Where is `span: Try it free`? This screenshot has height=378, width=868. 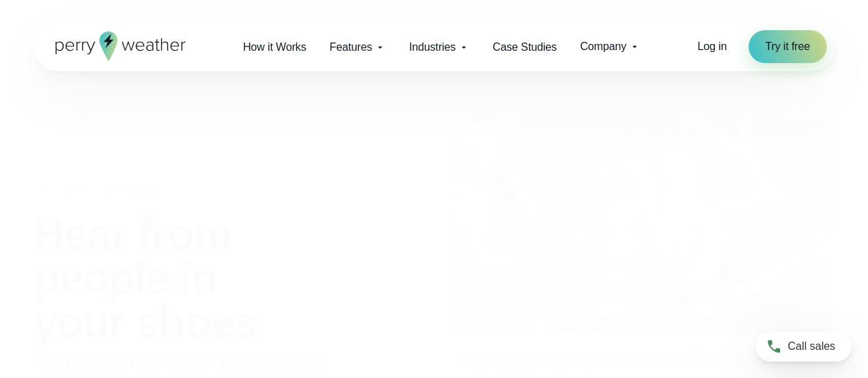
span: Try it free is located at coordinates (787, 47).